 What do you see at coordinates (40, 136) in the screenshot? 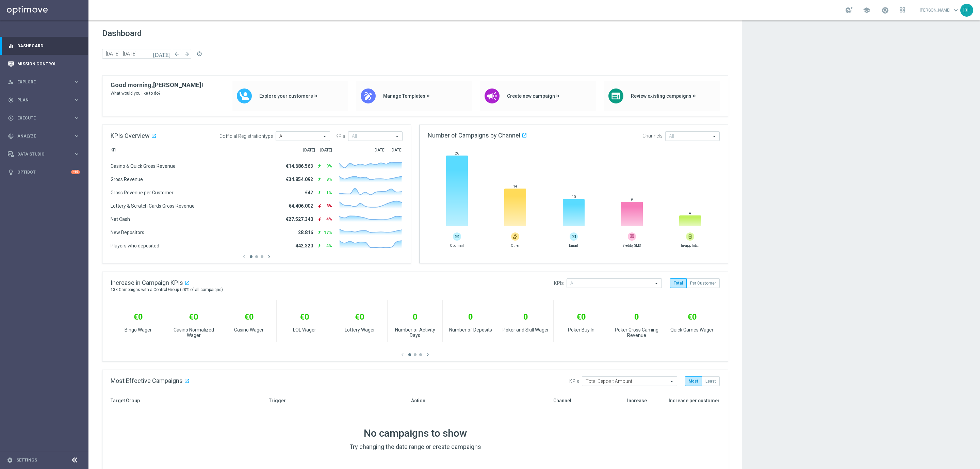
I see `div: Analyze` at bounding box center [40, 136].